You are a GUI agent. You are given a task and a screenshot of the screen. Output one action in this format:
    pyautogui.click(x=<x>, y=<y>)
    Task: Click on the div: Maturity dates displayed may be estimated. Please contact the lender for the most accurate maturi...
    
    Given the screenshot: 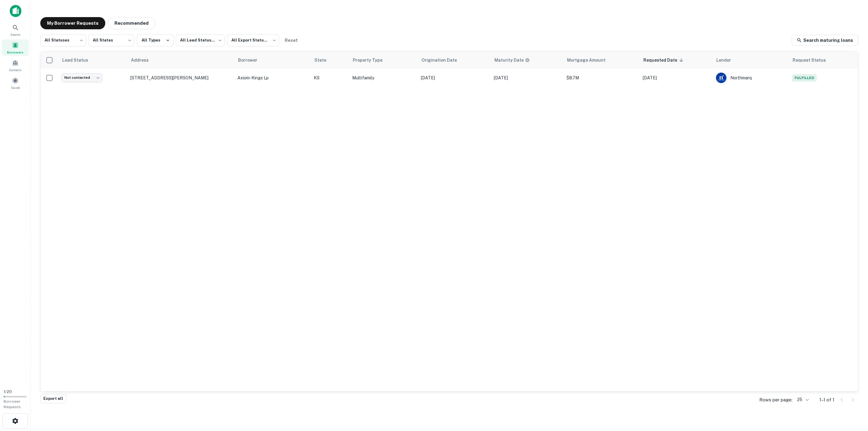 What is the action you would take?
    pyautogui.click(x=512, y=60)
    